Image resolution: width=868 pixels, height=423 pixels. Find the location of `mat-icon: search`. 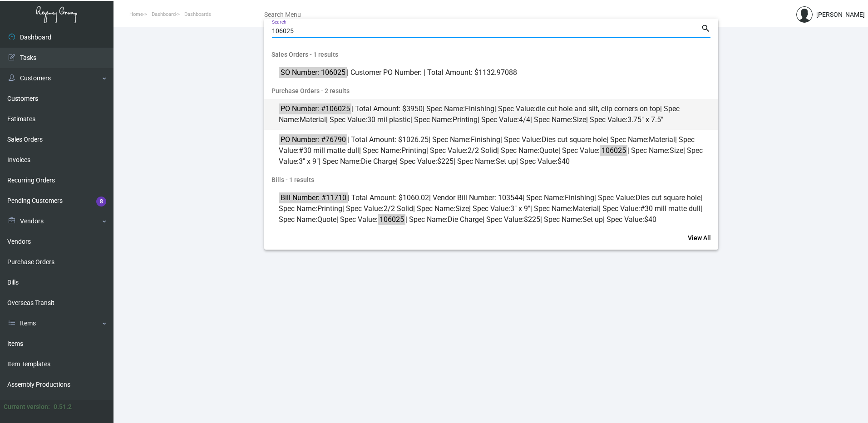

mat-icon: search is located at coordinates (705, 29).